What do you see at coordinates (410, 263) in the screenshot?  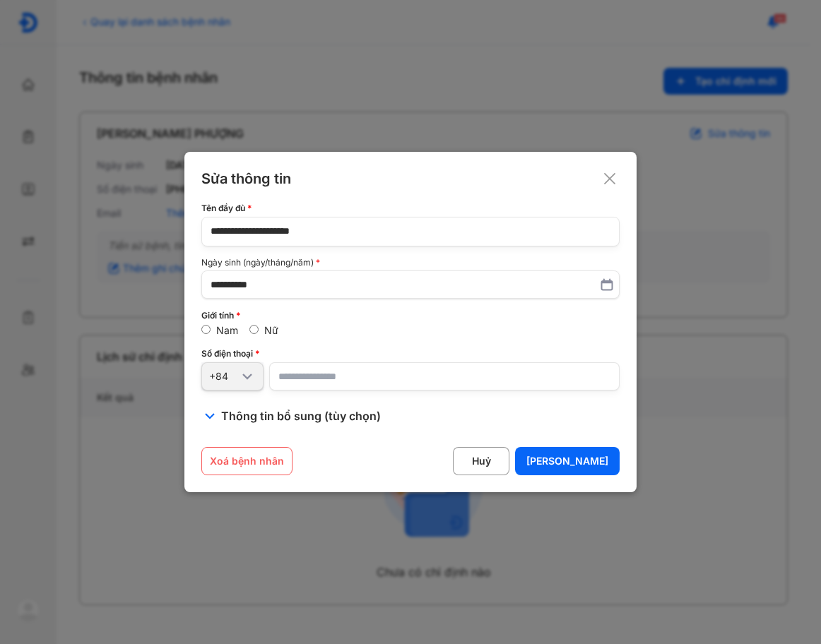 I see `div: Ngày sinh (ngày/tháng/năm)` at bounding box center [410, 263].